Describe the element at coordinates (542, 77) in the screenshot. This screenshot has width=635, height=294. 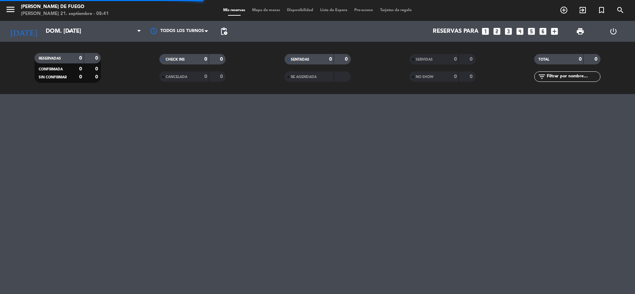
I see `i: filter_list` at that location.